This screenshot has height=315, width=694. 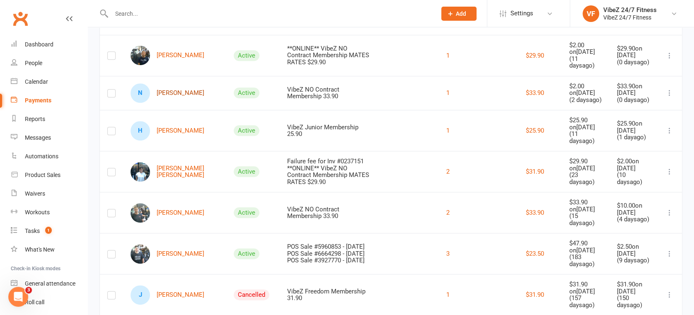 What do you see at coordinates (39, 44) in the screenshot?
I see `div: Dashboard` at bounding box center [39, 44].